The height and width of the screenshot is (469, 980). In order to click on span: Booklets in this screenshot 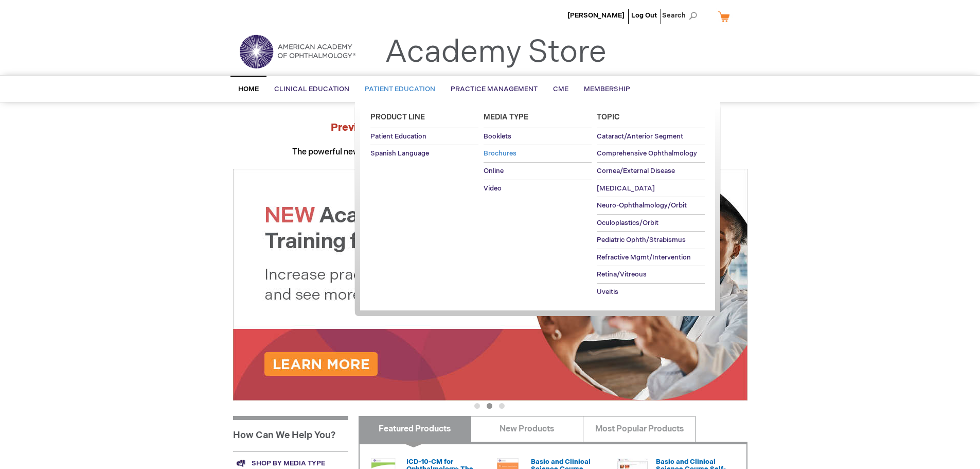, I will do `click(497, 136)`.